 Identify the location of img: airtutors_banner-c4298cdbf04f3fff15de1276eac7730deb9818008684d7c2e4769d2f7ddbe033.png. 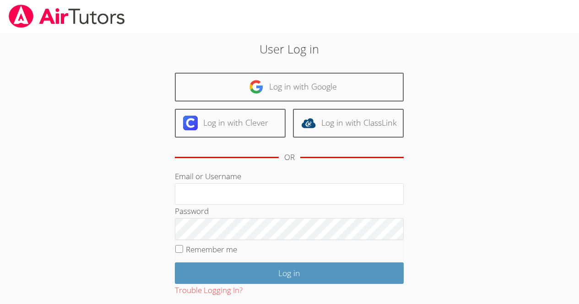
(67, 16).